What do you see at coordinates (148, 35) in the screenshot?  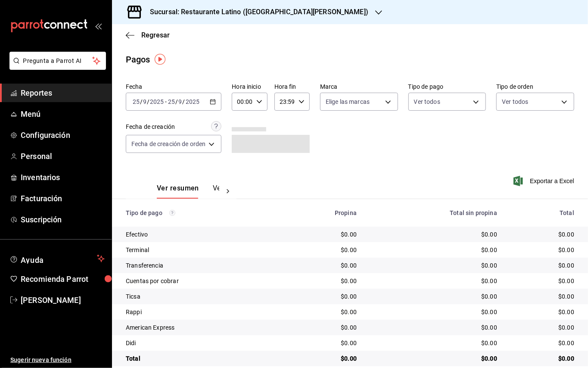 I see `button: Regresar` at bounding box center [148, 35].